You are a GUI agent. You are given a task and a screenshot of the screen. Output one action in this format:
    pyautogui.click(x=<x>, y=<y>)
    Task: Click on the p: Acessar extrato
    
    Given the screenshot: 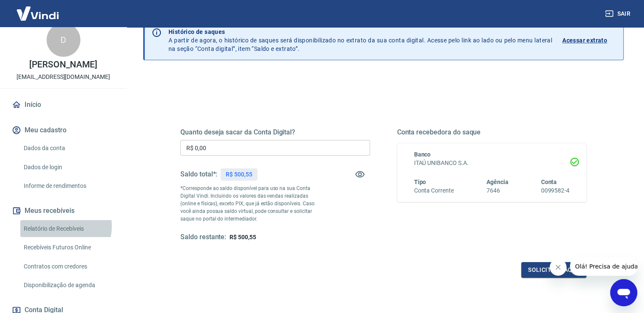 What is the action you would take?
    pyautogui.click(x=585, y=40)
    